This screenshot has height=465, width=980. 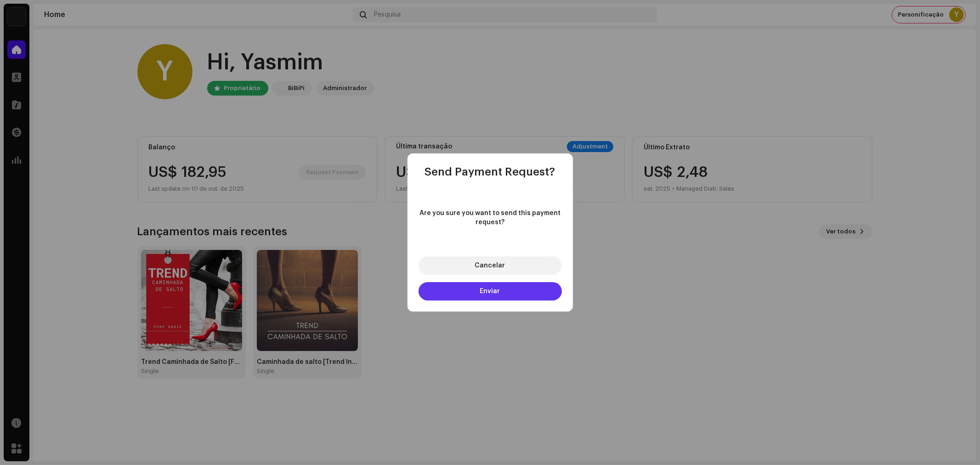 I want to click on span: Enviar, so click(x=490, y=291).